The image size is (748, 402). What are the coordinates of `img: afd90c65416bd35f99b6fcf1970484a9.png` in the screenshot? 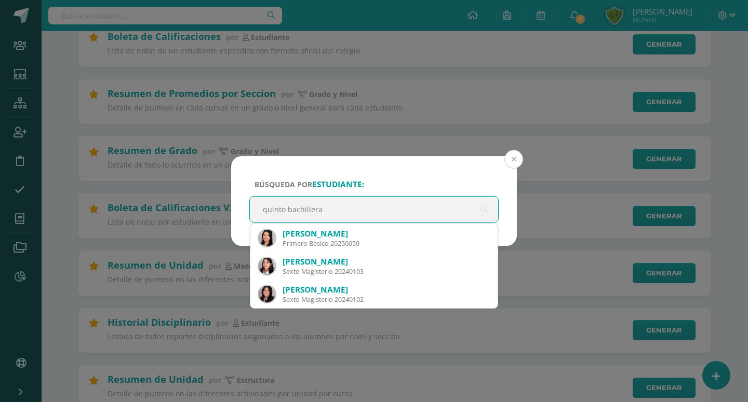 It's located at (267, 294).